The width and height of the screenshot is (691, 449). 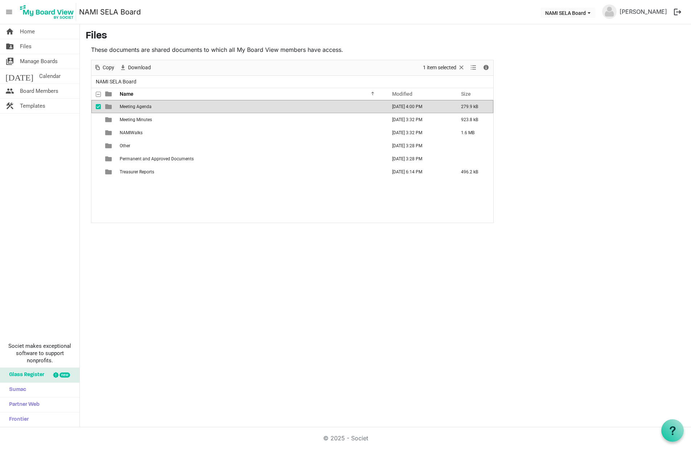 I want to click on span: NAMI SELA Board, so click(x=116, y=82).